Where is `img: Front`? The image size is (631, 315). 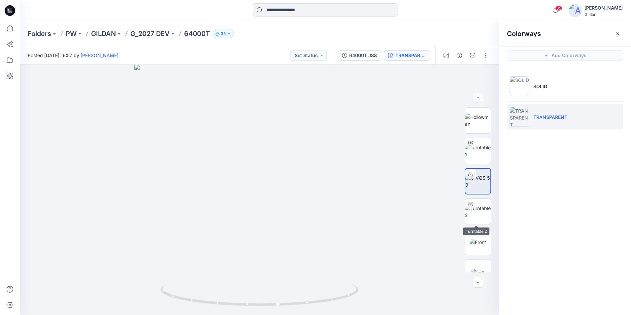 img: Front is located at coordinates (478, 242).